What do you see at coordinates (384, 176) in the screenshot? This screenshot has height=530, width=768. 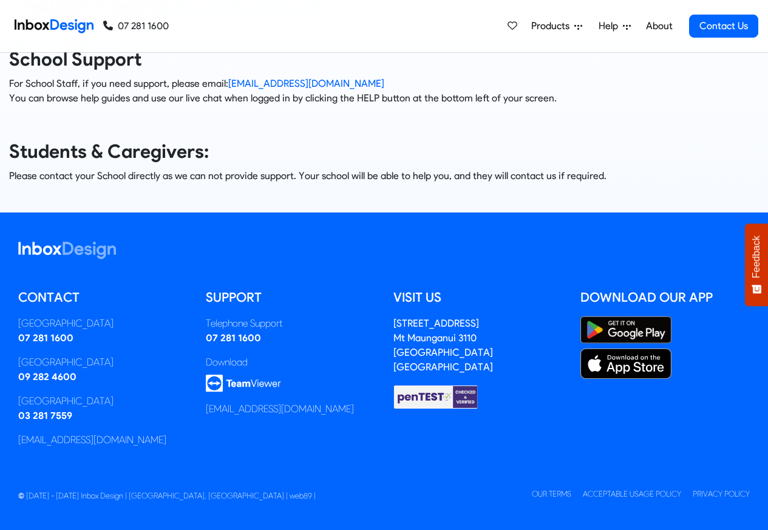 I see `p: Please contact your School directly as we can not provide support. Your school will be able to he...` at bounding box center [384, 176].